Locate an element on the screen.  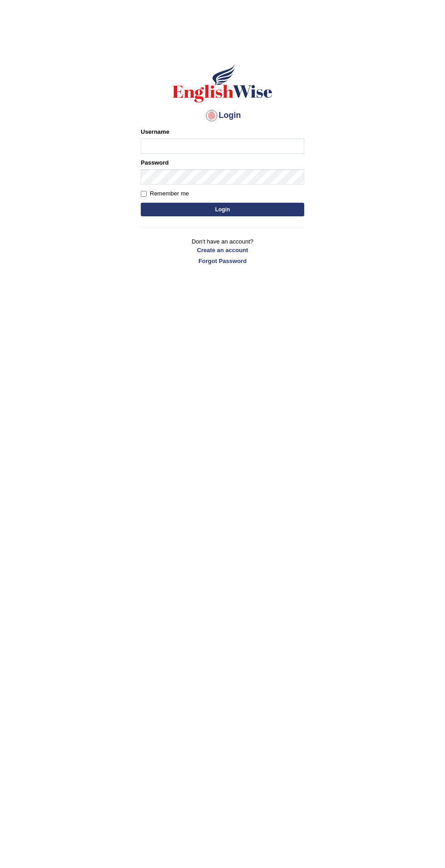
a: Forgot Password is located at coordinates (222, 261).